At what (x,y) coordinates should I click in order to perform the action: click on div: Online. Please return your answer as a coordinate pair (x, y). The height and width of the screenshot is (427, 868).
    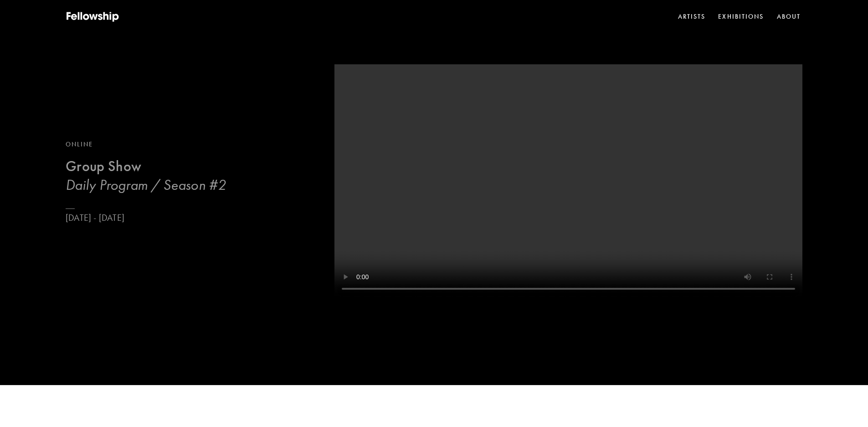
    Looking at the image, I should click on (145, 145).